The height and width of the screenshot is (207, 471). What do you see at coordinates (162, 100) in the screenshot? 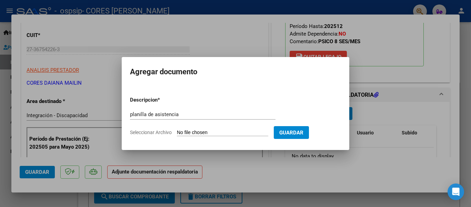
I see `p: Descripcion` at bounding box center [162, 100].